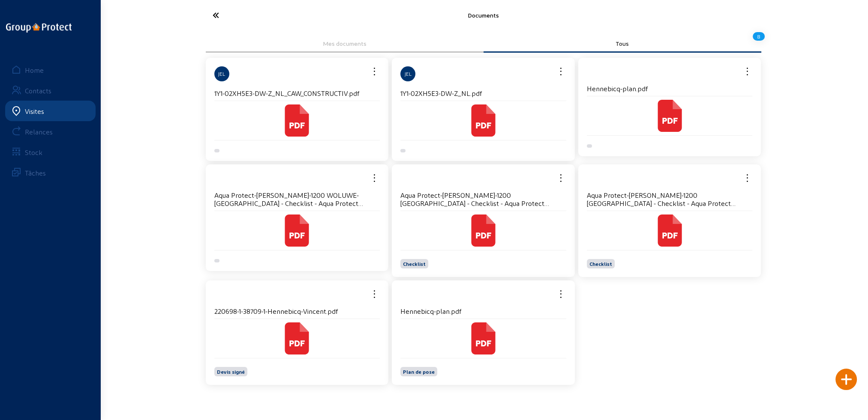  Describe the element at coordinates (297, 311) in the screenshot. I see `h4: 220698-1-38709-1-Hennebicq-Vincent.pdf` at that location.